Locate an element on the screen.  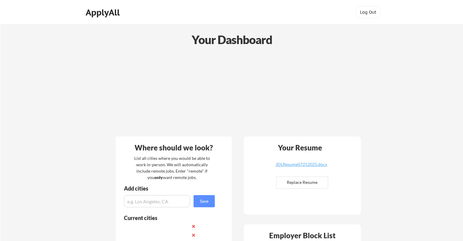
button: Log Out is located at coordinates (368, 12).